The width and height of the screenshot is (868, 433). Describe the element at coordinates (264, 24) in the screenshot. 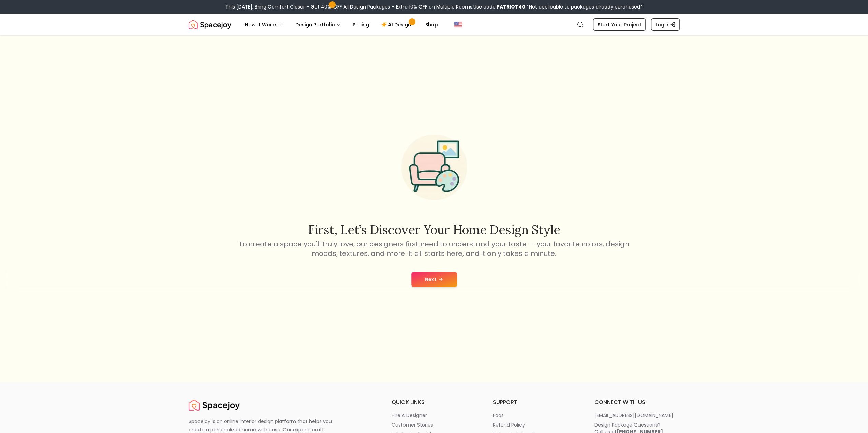

I see `button: How It Works` at that location.